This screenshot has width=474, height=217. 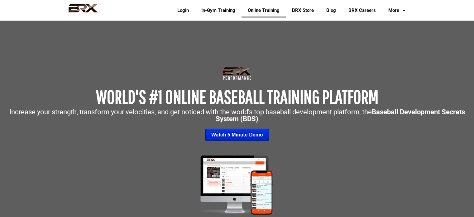 I want to click on img: BRX Performance, so click(x=83, y=10).